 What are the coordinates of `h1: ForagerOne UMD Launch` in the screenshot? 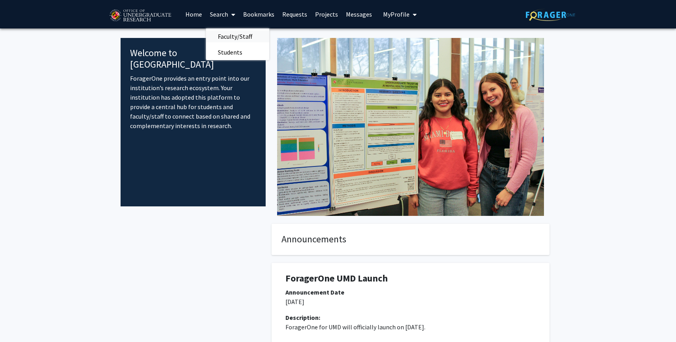 It's located at (410, 278).